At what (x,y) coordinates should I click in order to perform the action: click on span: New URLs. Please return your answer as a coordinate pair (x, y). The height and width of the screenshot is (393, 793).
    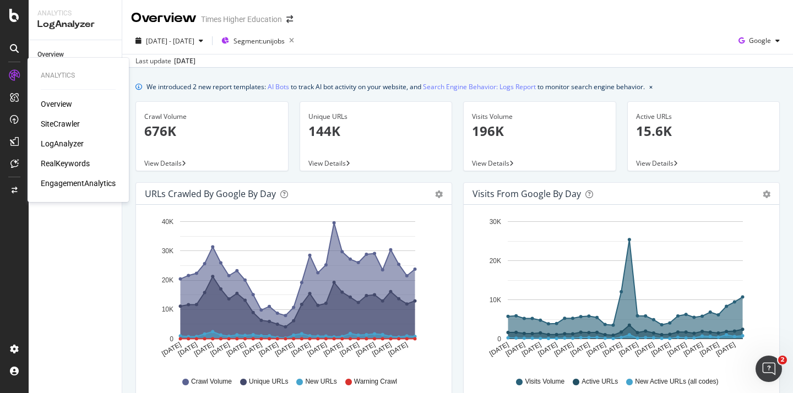
    Looking at the image, I should click on (321, 382).